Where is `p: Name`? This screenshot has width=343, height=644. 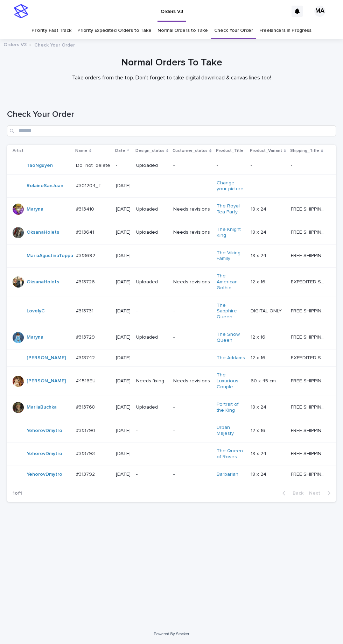 p: Name is located at coordinates (81, 151).